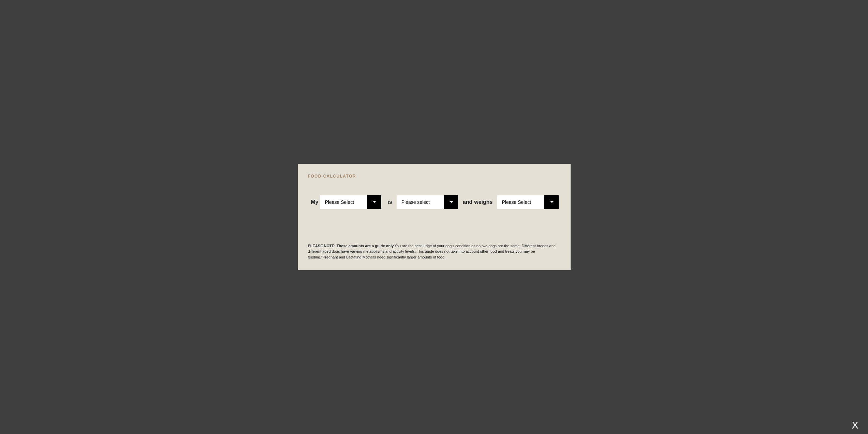 Image resolution: width=868 pixels, height=434 pixels. Describe the element at coordinates (478, 202) in the screenshot. I see `span: weighs` at that location.